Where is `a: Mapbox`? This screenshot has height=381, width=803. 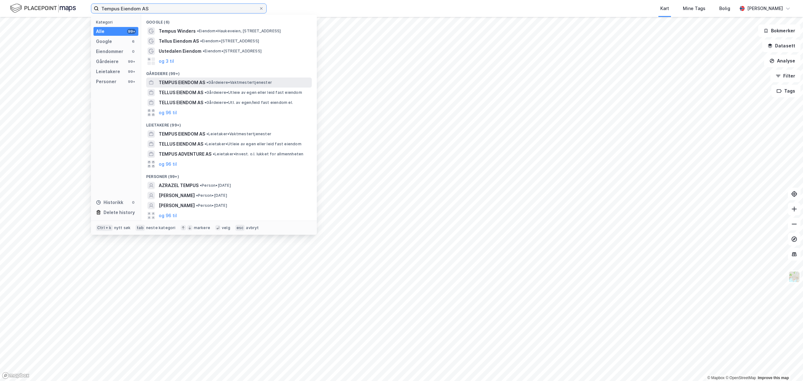 a: Mapbox is located at coordinates (716, 378).